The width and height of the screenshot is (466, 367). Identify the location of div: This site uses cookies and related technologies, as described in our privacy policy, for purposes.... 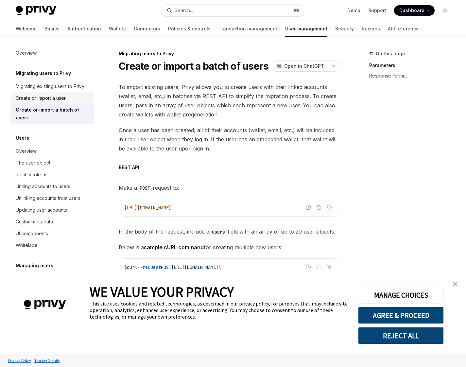
(219, 310).